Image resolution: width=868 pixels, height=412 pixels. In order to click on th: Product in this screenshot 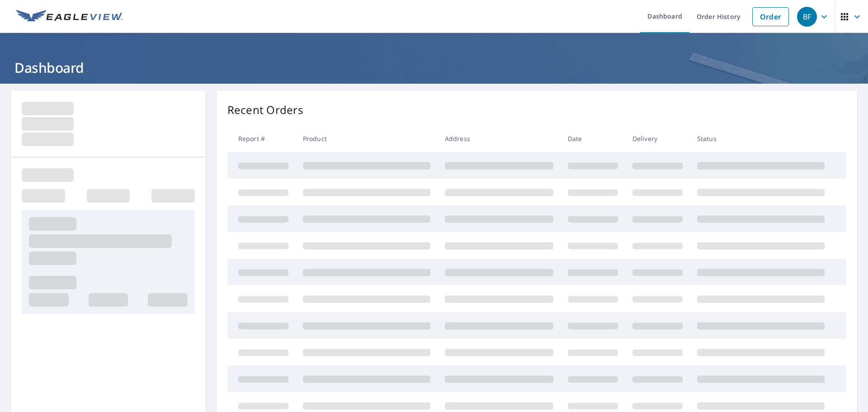, I will do `click(366, 138)`.